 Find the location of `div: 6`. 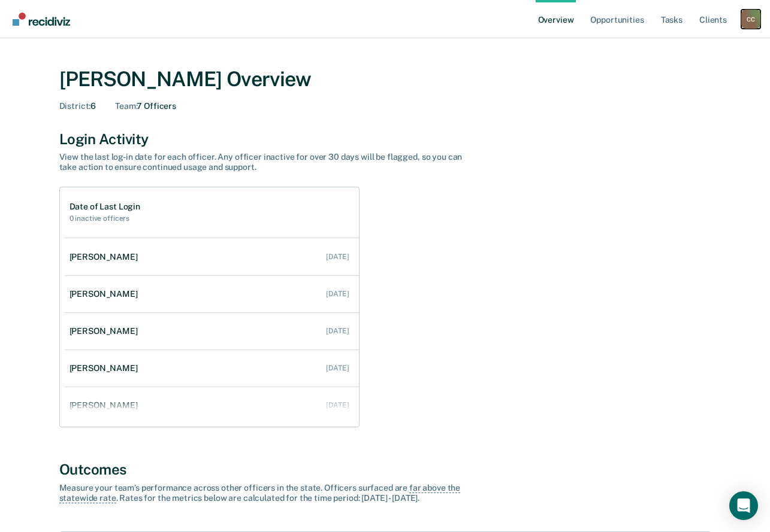

div: 6 is located at coordinates (78, 106).